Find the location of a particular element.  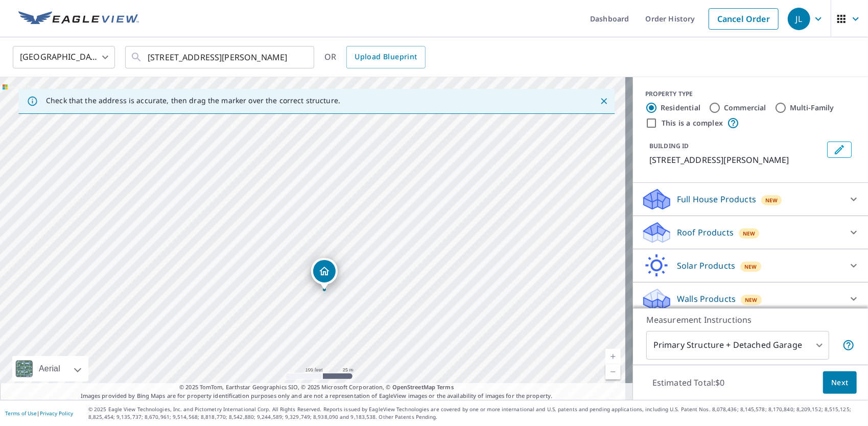

span: © 2025 TomTom, Earthstar Geographics SIO, © 2025 Microsoft Corporation, © is located at coordinates (316, 387).